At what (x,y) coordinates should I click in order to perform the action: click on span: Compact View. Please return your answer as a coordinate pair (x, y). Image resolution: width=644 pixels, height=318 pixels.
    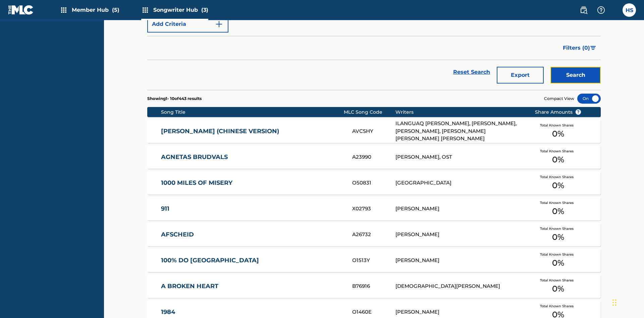
    Looking at the image, I should click on (559, 99).